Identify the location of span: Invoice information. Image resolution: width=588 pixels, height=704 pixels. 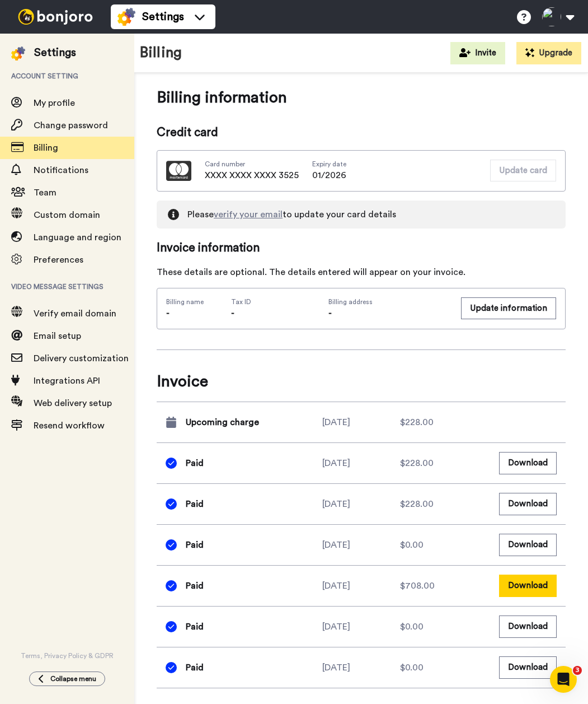
(361, 248).